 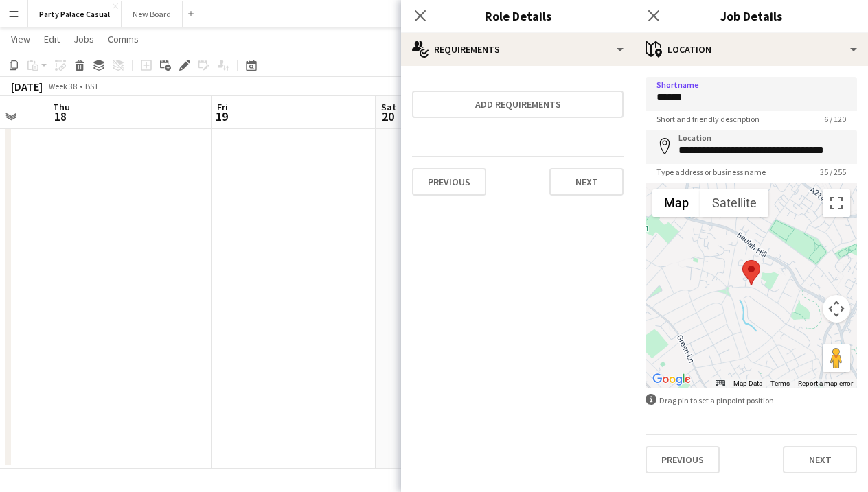 What do you see at coordinates (389, 107) in the screenshot?
I see `span: Sat` at bounding box center [389, 107].